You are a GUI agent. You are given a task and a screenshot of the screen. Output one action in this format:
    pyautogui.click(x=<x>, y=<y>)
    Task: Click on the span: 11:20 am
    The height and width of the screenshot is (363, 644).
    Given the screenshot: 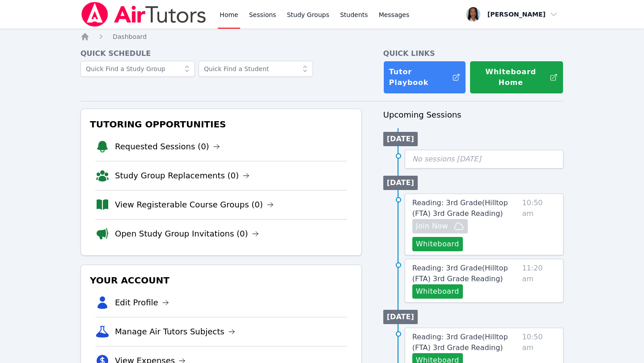 What is the action you would take?
    pyautogui.click(x=539, y=281)
    